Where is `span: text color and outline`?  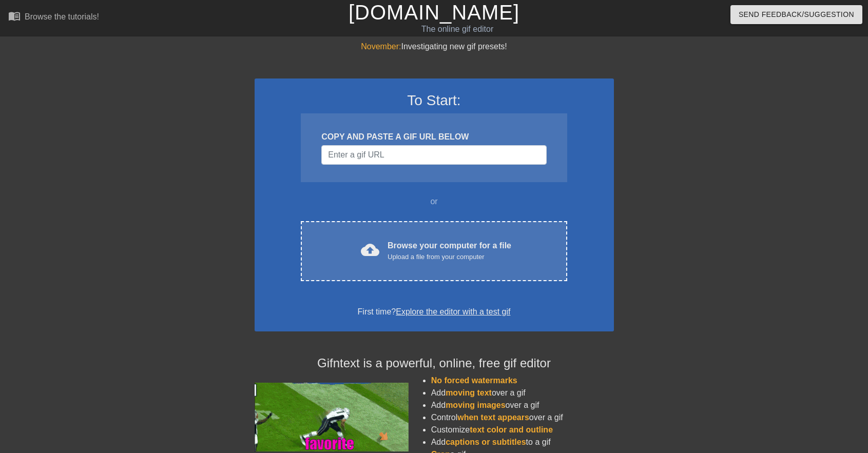 span: text color and outline is located at coordinates (511, 430).